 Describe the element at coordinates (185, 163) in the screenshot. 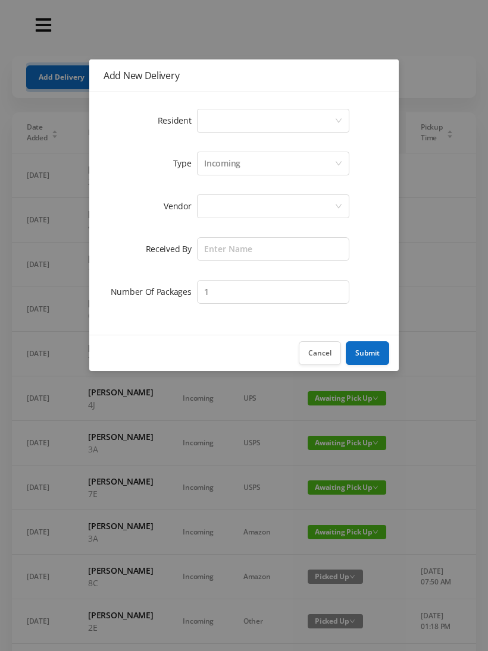

I see `label: Type` at that location.